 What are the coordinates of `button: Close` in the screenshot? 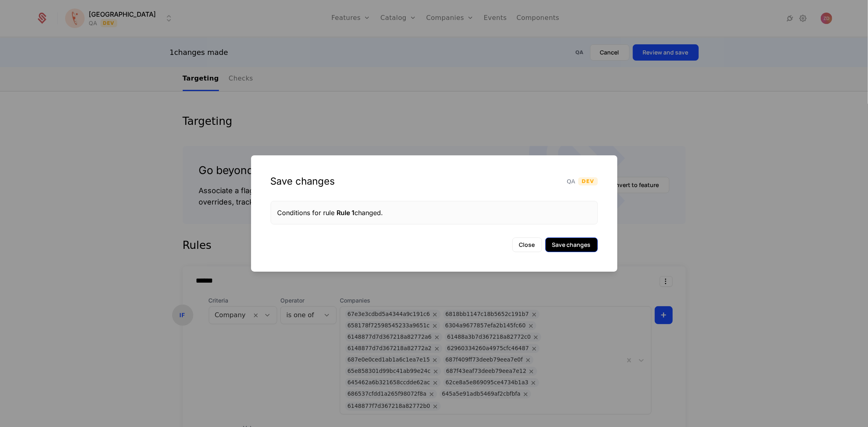 It's located at (527, 245).